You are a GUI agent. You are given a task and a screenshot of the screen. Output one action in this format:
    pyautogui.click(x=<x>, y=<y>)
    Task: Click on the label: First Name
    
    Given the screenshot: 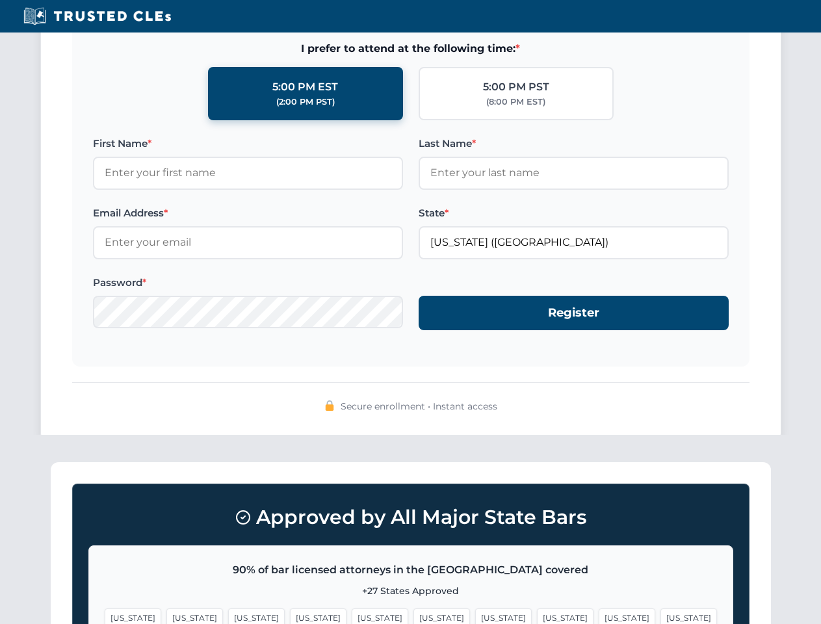 What is the action you would take?
    pyautogui.click(x=248, y=144)
    